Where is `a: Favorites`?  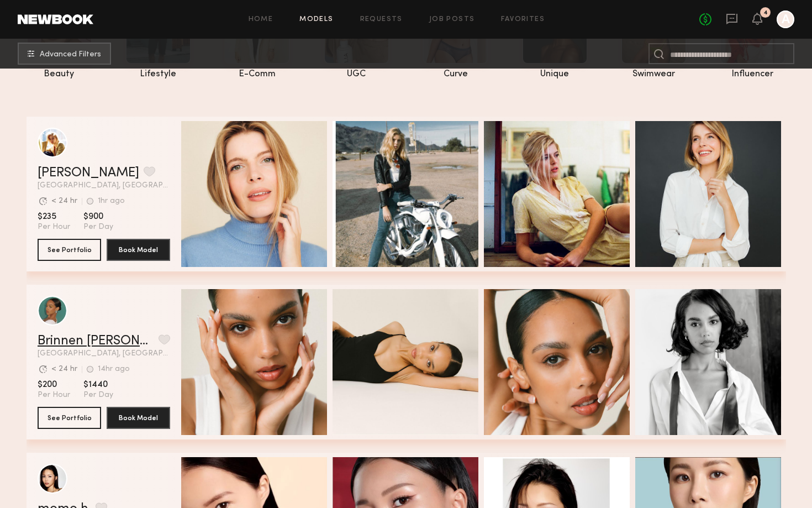 a: Favorites is located at coordinates (522, 20).